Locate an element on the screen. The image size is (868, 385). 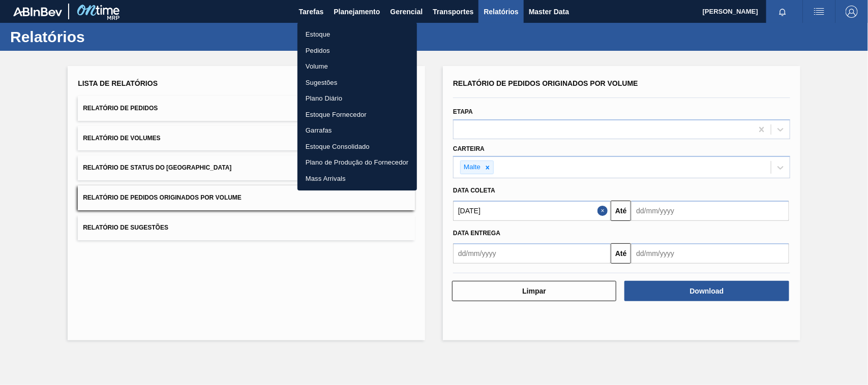
li: Plano Diário is located at coordinates (357, 98).